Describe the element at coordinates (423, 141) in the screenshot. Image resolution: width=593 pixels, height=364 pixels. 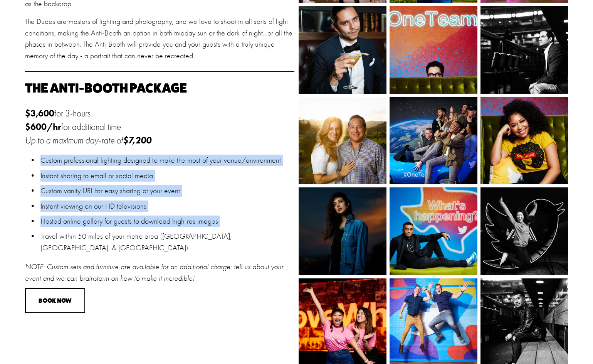
I see `img: 200114_Twitter0417.jpg` at that location.